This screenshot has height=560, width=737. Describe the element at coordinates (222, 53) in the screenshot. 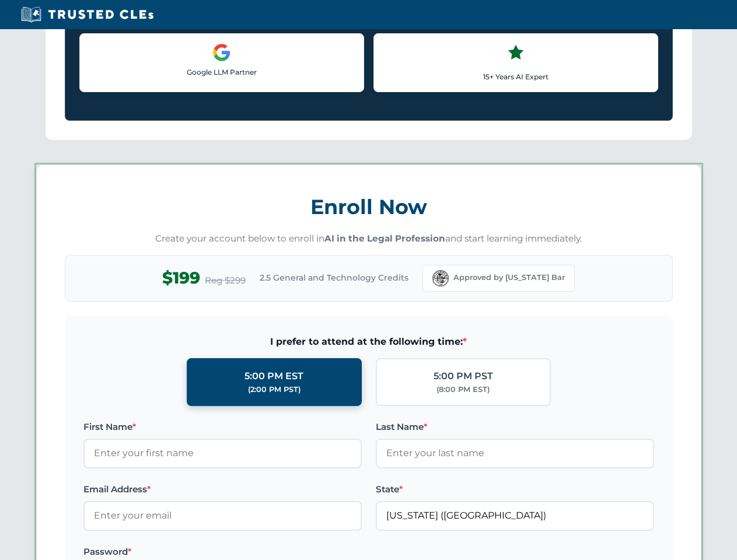

I see `img: Google` at that location.